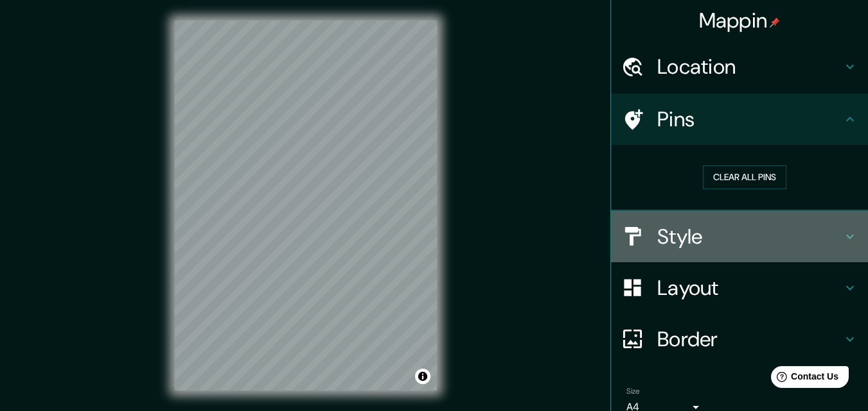 The height and width of the screenshot is (411, 868). I want to click on canvas: Map, so click(306, 205).